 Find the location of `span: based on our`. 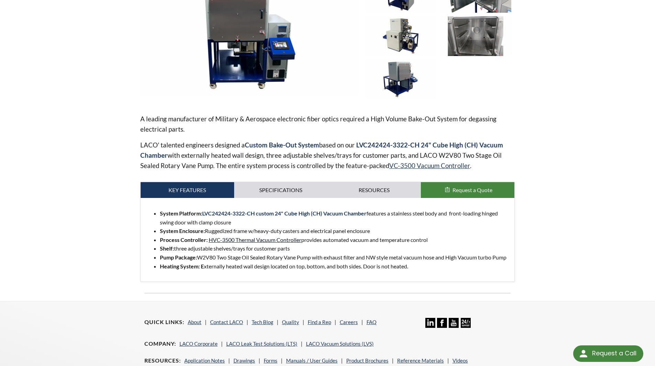

span: based on our is located at coordinates (337, 145).